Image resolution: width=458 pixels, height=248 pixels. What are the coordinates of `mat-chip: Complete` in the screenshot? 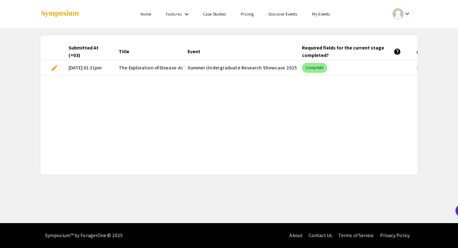 It's located at (314, 68).